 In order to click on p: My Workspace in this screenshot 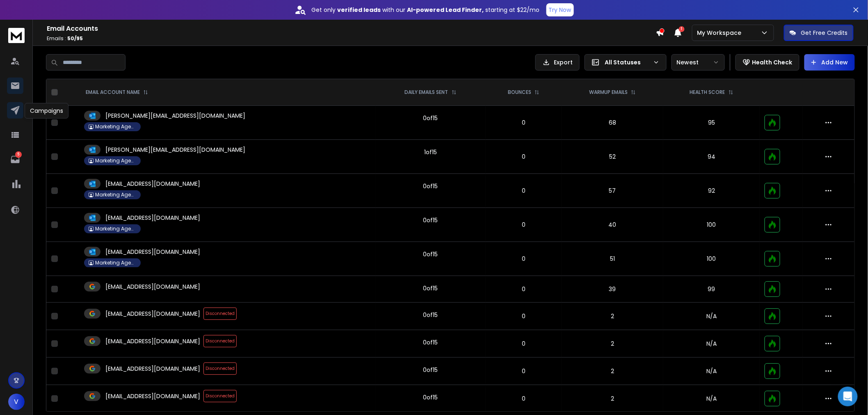, I will do `click(721, 33)`.